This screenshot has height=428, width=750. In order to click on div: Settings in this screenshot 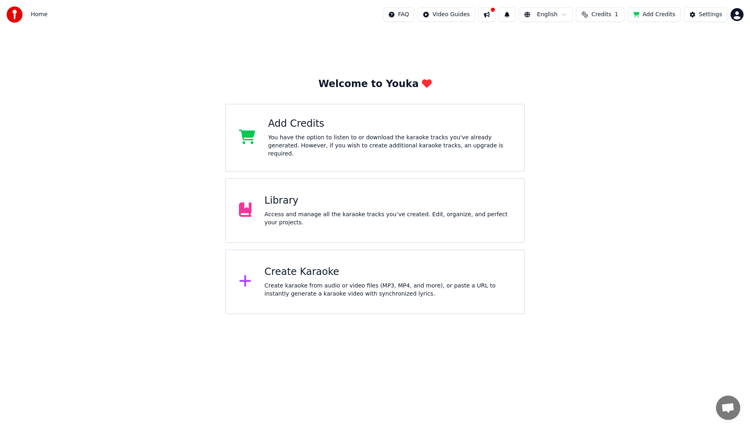, I will do `click(710, 15)`.